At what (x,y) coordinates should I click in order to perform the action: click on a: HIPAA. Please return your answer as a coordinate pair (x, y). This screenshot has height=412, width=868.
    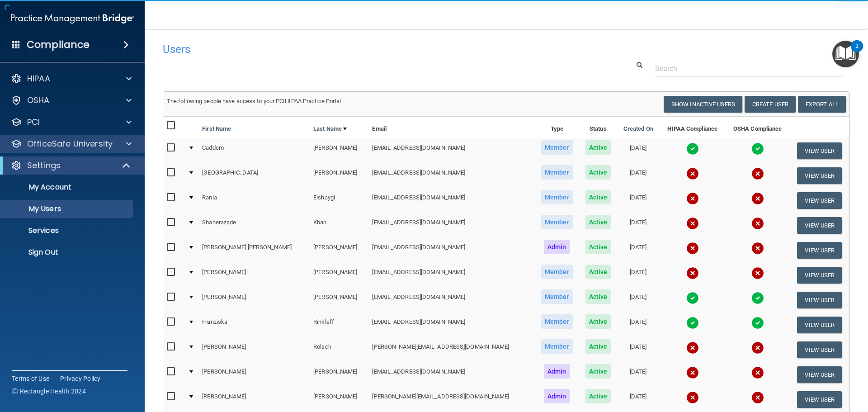
    Looking at the image, I should click on (71, 78).